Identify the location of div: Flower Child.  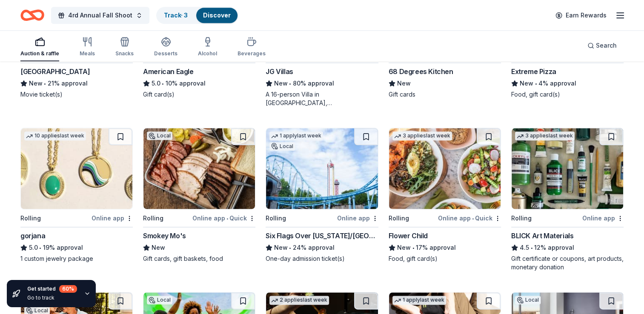
(408, 235).